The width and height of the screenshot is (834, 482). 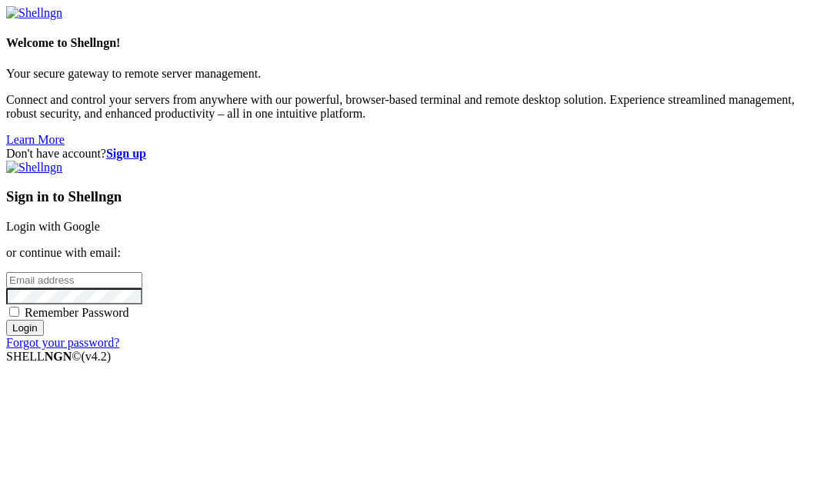 What do you see at coordinates (58, 356) in the screenshot?
I see `span: SHELL ©` at bounding box center [58, 356].